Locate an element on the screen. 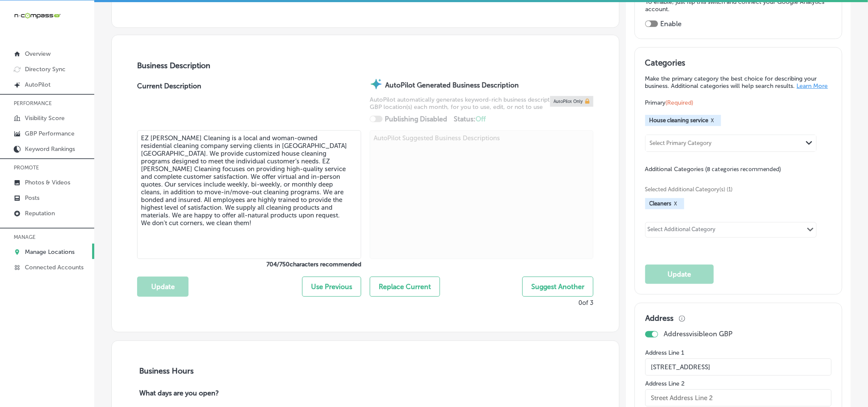  p: Photos & Videos is located at coordinates (47, 182).